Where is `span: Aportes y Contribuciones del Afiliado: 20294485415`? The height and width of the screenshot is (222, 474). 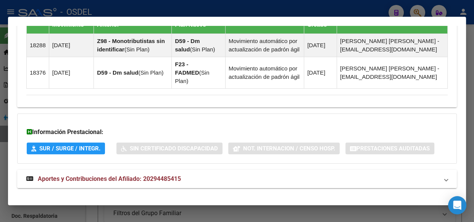 span: Aportes y Contribuciones del Afiliado: 20294485415 is located at coordinates (109, 179).